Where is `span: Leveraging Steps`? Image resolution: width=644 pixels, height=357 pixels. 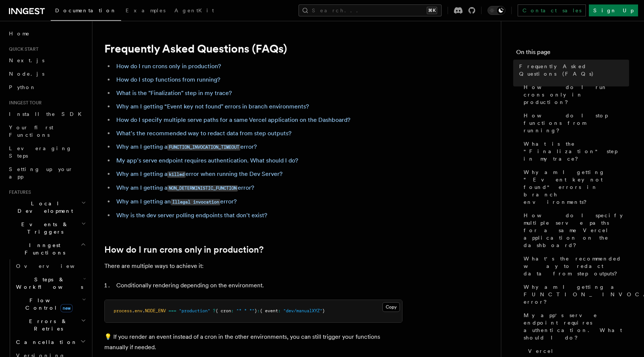 span: Leveraging Steps is located at coordinates (40, 152).